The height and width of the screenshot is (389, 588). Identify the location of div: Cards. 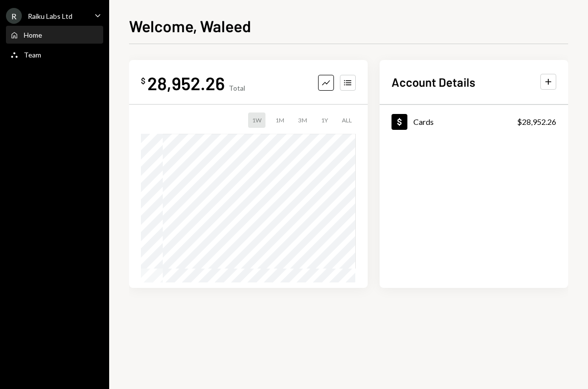
(423, 121).